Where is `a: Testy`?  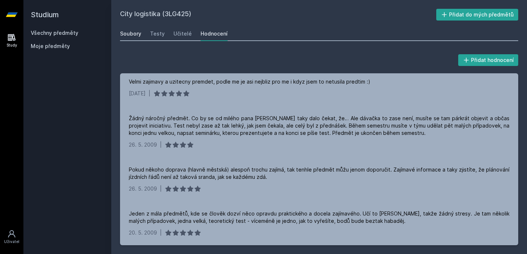 a: Testy is located at coordinates (157, 34).